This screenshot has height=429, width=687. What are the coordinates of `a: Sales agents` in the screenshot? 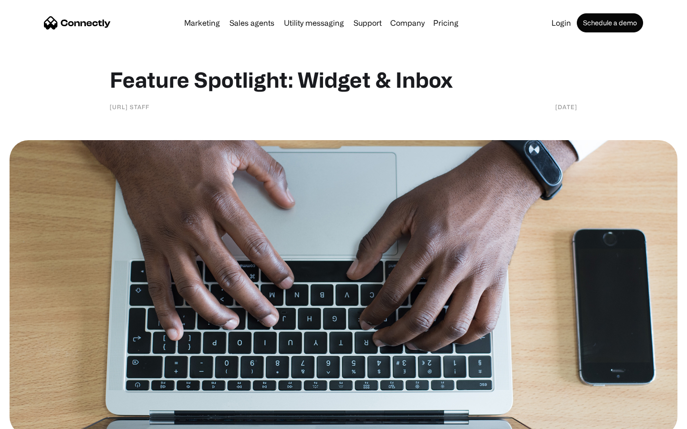 It's located at (252, 23).